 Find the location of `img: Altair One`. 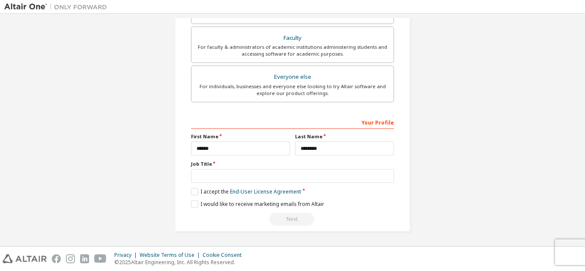

img: Altair One is located at coordinates (58, 7).